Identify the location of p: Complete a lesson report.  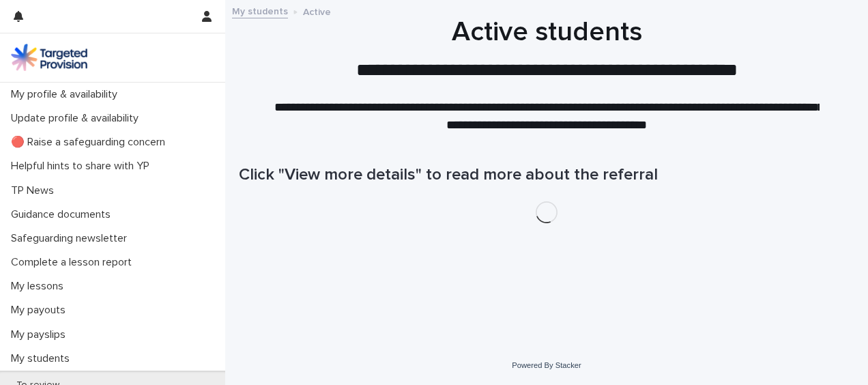
(74, 262).